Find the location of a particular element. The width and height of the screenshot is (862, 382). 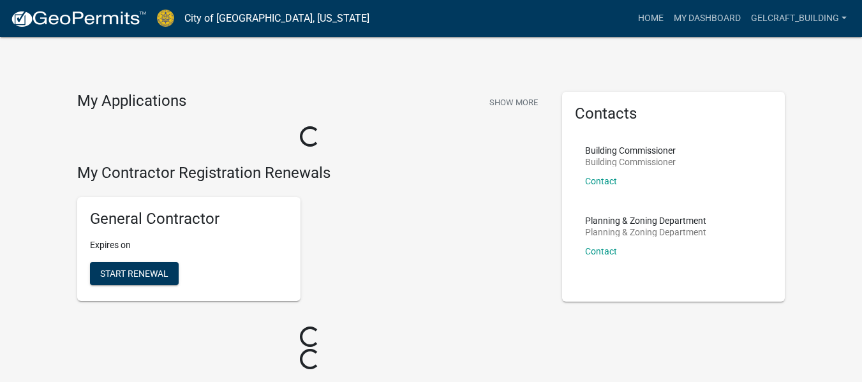

h5: Contacts is located at coordinates (674, 114).